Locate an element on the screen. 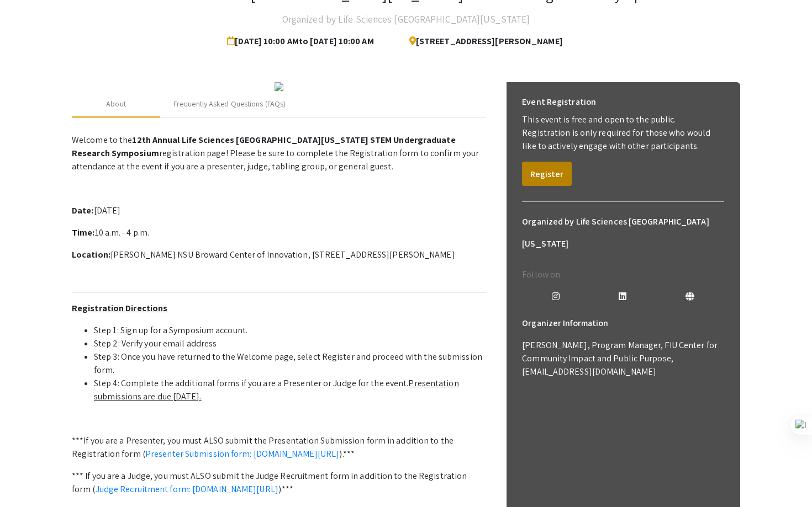 This screenshot has height=507, width=812. div: Frequently Asked Questions (FAQs) is located at coordinates (229, 104).